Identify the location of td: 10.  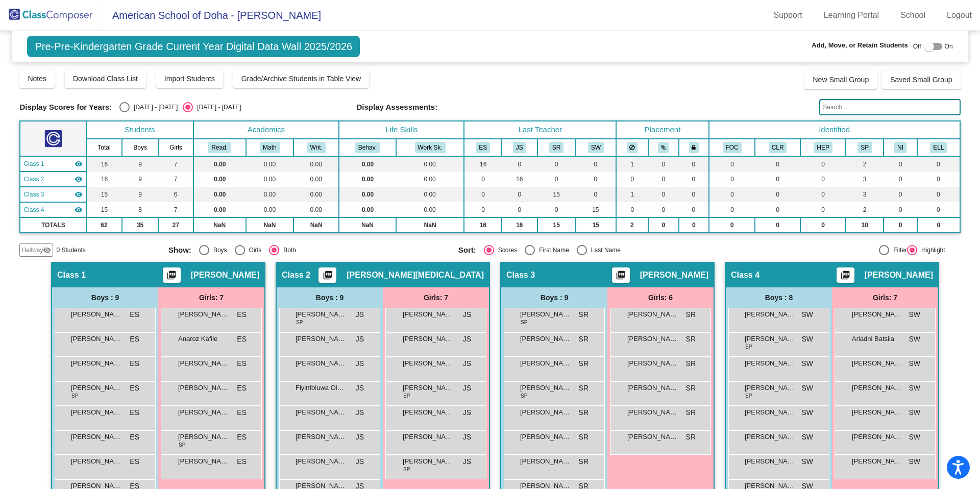
(865, 225).